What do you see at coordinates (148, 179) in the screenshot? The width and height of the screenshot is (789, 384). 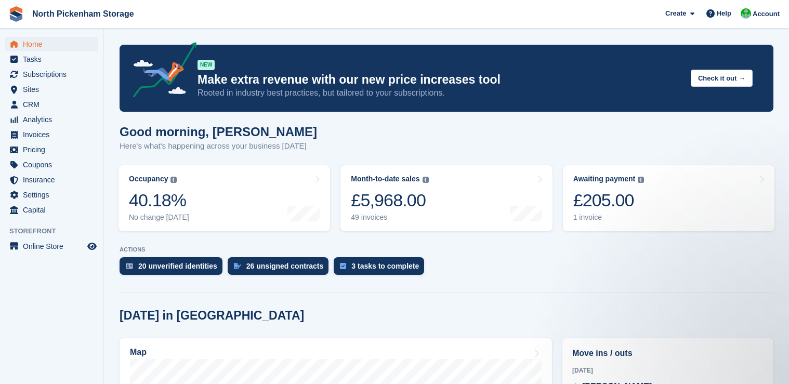 I see `div: Occupancy` at bounding box center [148, 179].